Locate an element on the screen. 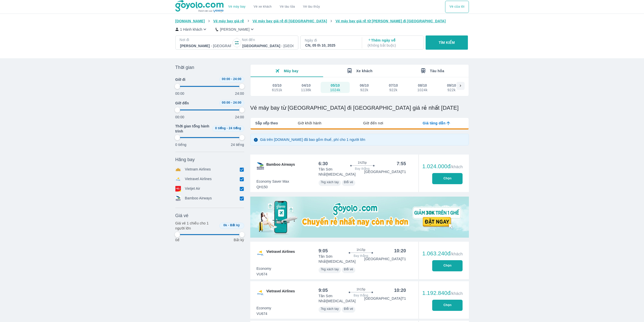 The image size is (644, 322). p: Vietjet Air is located at coordinates (193, 189).